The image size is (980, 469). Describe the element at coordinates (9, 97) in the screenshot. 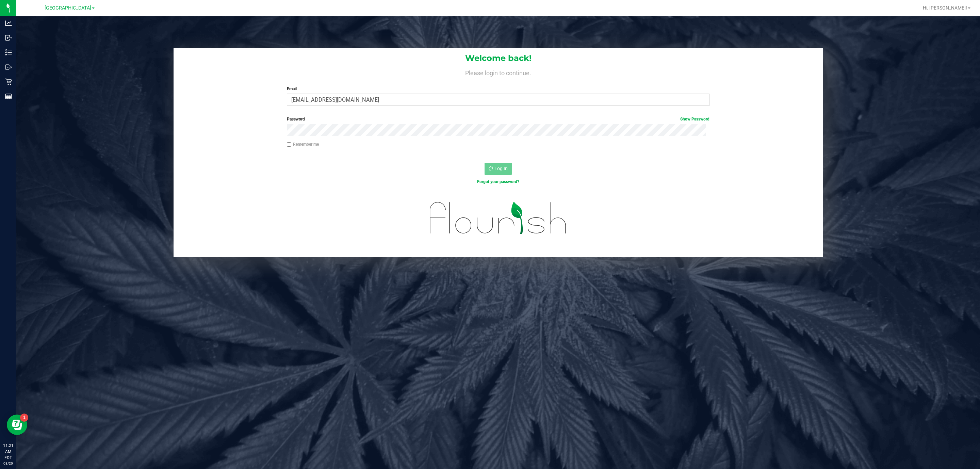

I see `inline-svg: Reports` at that location.